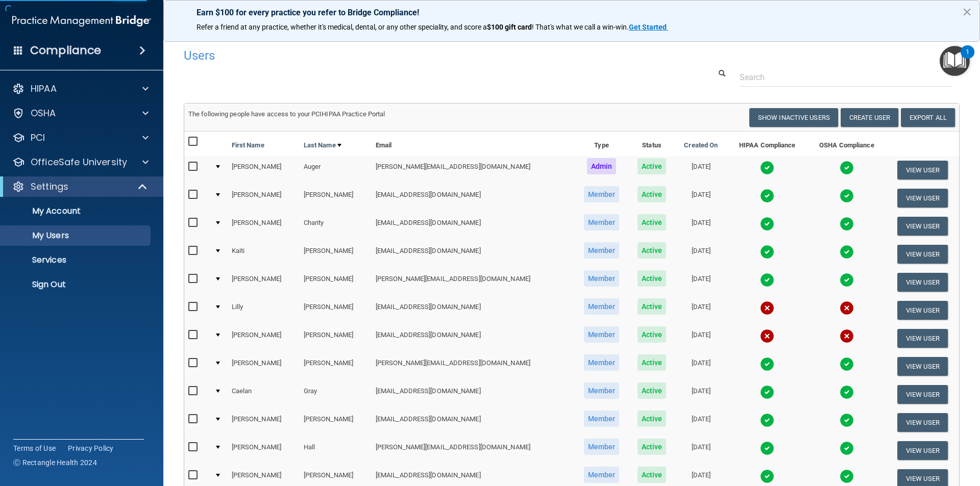 The width and height of the screenshot is (980, 486). What do you see at coordinates (80, 89) in the screenshot?
I see `a: HIPAA` at bounding box center [80, 89].